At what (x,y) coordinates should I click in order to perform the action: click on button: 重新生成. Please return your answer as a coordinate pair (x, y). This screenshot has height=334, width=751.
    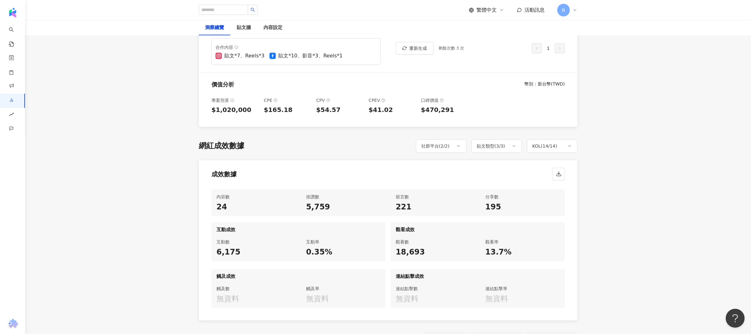
    Looking at the image, I should click on (414, 48).